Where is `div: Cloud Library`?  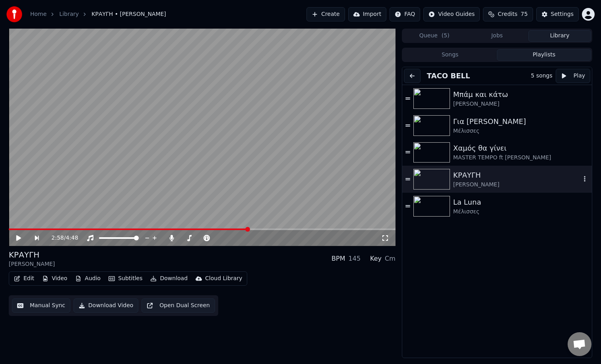 div: Cloud Library is located at coordinates (223, 278).